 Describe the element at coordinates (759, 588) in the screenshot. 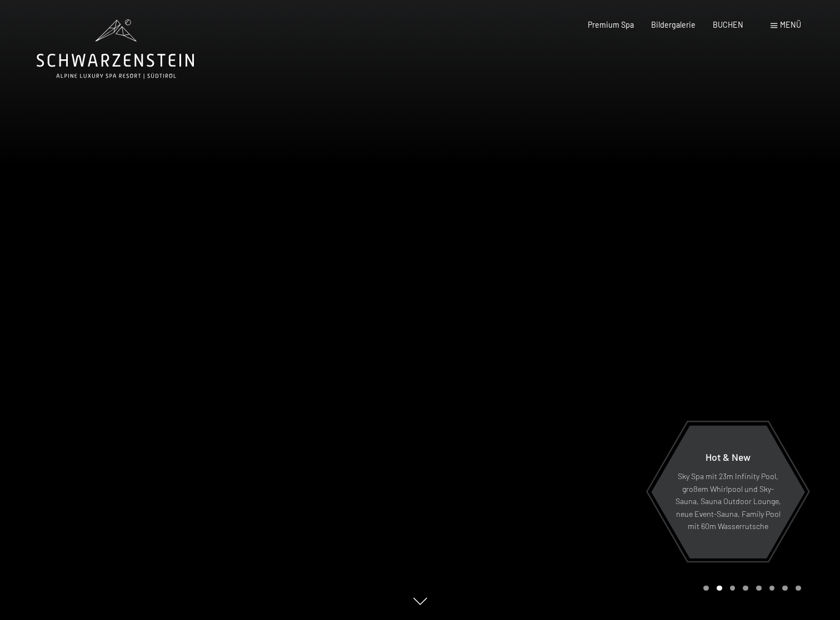

I see `div: Carousel Page 5` at that location.